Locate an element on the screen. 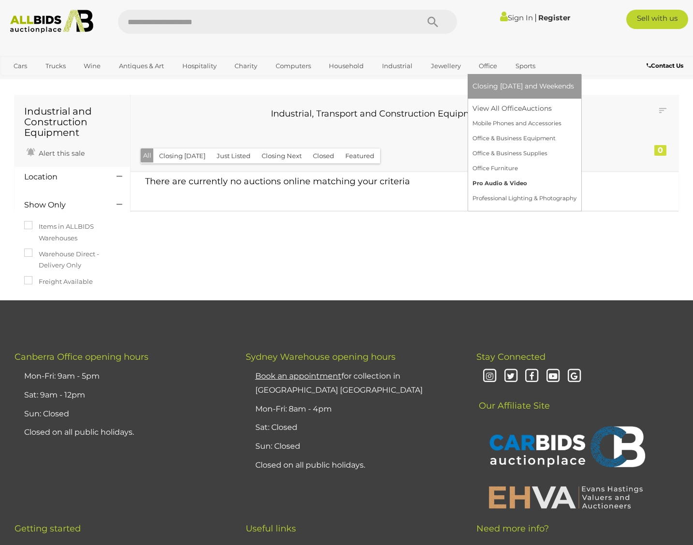 The image size is (693, 545). button: Search is located at coordinates (433, 22).